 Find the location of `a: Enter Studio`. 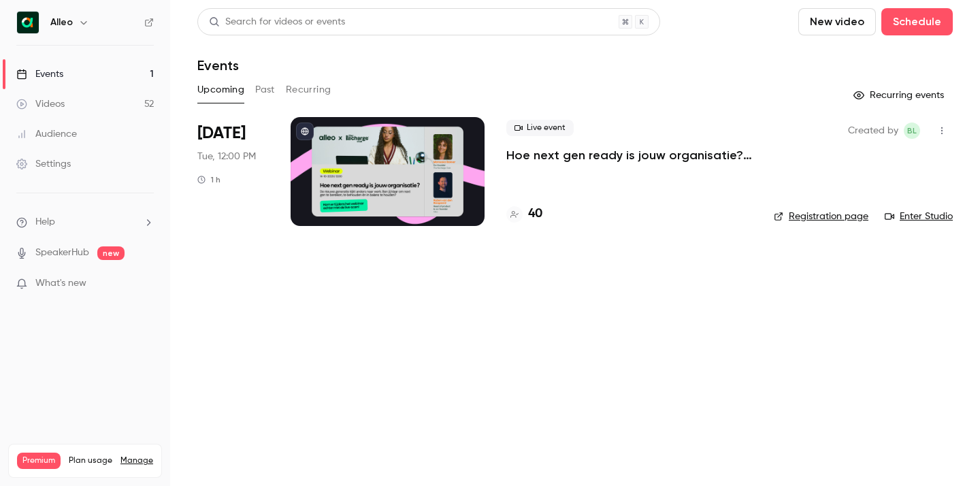

a: Enter Studio is located at coordinates (919, 216).